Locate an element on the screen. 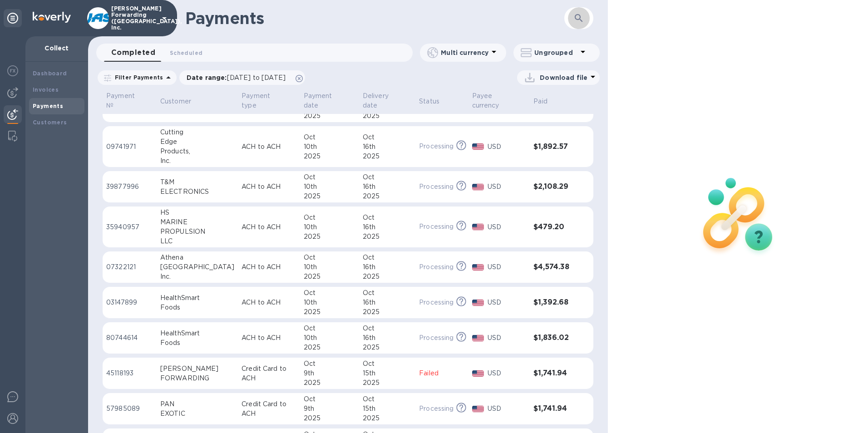  span: Status is located at coordinates (435, 101).